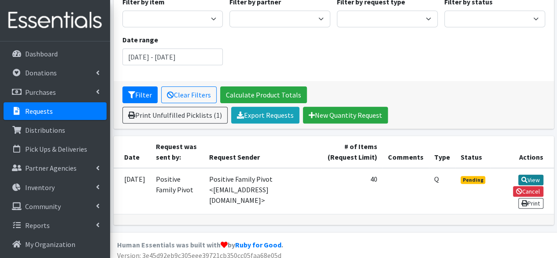 This screenshot has height=258, width=557. What do you see at coordinates (55, 20) in the screenshot?
I see `img: HumanEssentials` at bounding box center [55, 20].